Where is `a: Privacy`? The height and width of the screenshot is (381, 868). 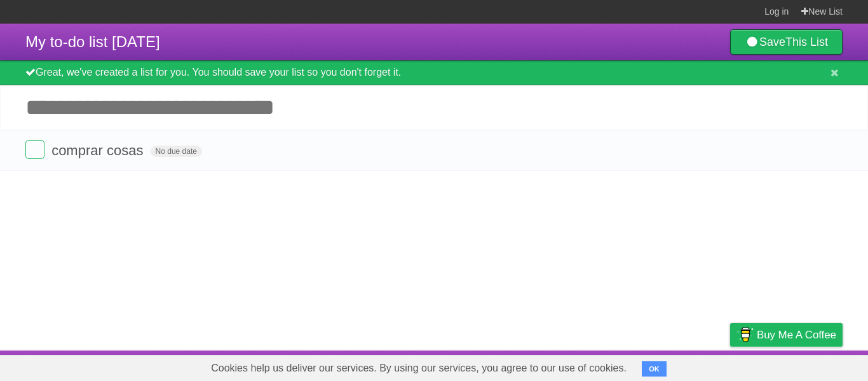
a: Privacy is located at coordinates (730, 366).